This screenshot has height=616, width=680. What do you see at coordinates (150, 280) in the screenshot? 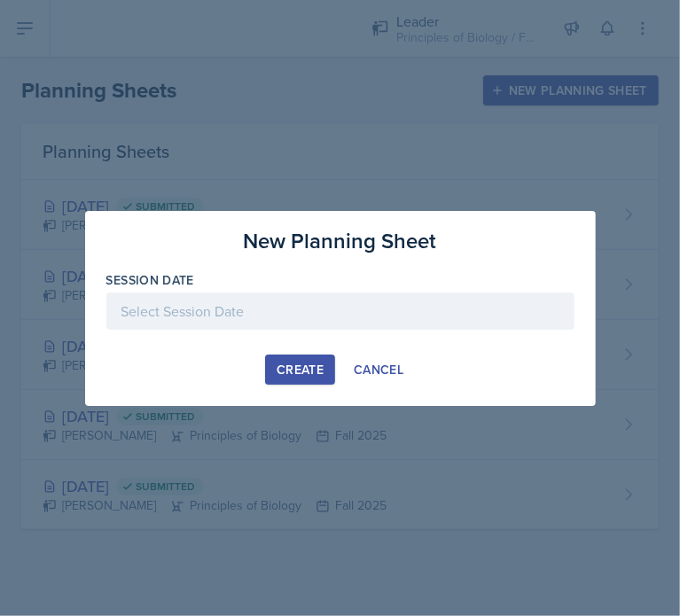
I see `label: Session Date` at bounding box center [150, 280].